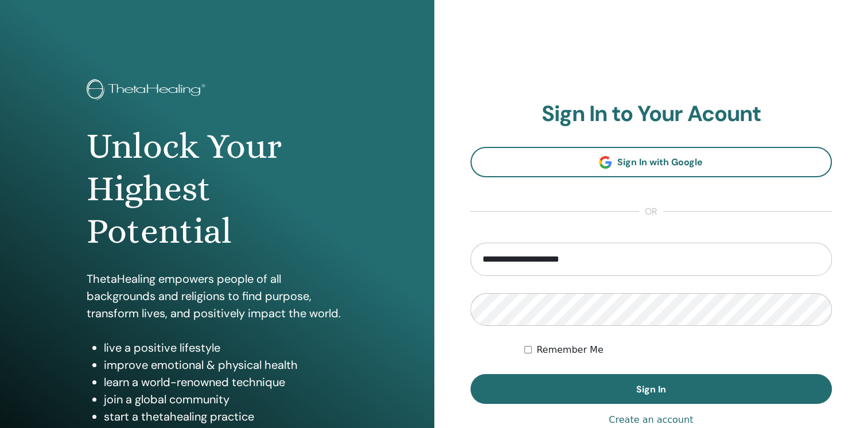 The width and height of the screenshot is (868, 428). Describe the element at coordinates (226, 399) in the screenshot. I see `li: join a global community` at that location.